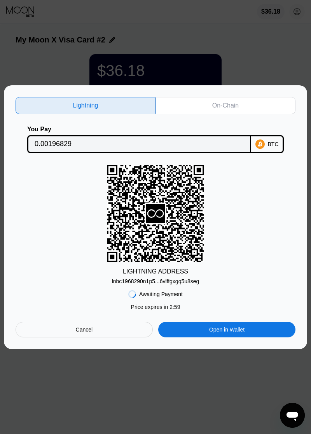 This screenshot has height=434, width=311. I want to click on div: BTC, so click(274, 144).